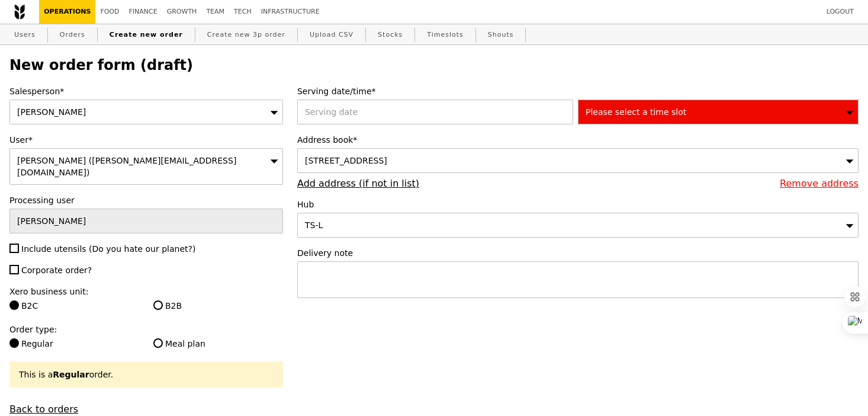 This screenshot has height=416, width=868. Describe the element at coordinates (14, 249) in the screenshot. I see `input: Include utensils (Do you hate our planet?)` at that location.